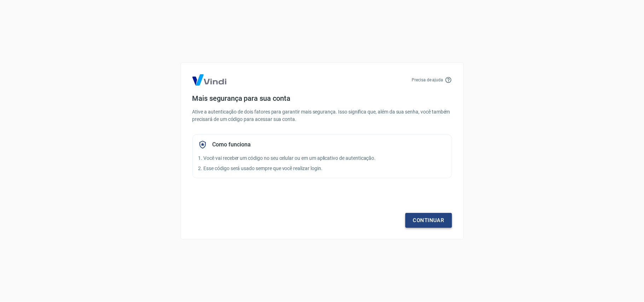 The height and width of the screenshot is (302, 644). What do you see at coordinates (322, 158) in the screenshot?
I see `p: 1. Você vai receber um código no seu celular ou em um aplicativo de autenticação.` at bounding box center [322, 158].